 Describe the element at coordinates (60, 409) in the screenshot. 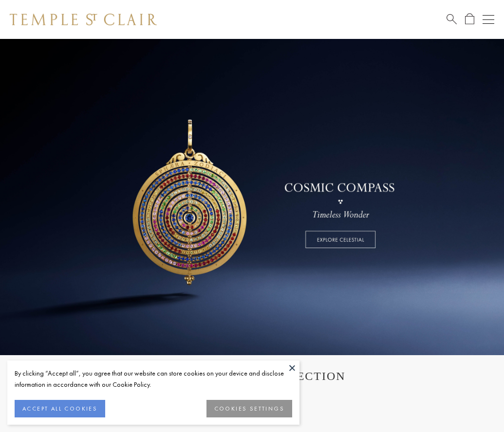

I see `button: ACCEPT ALL COOKIES` at that location.